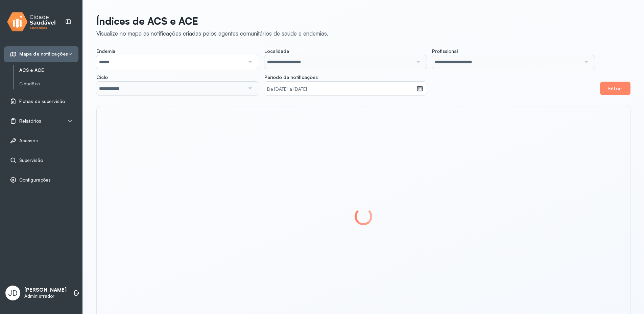  Describe the element at coordinates (28, 140) in the screenshot. I see `span: Acessos` at that location.